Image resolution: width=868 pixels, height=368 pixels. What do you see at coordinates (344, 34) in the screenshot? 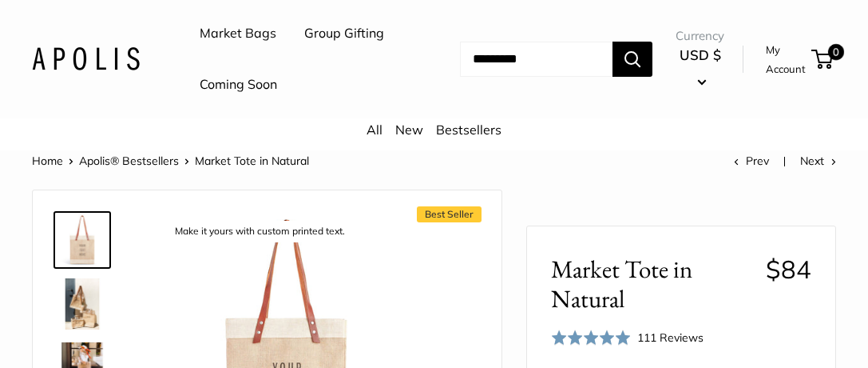
I see `a: Group Gifting` at bounding box center [344, 34].